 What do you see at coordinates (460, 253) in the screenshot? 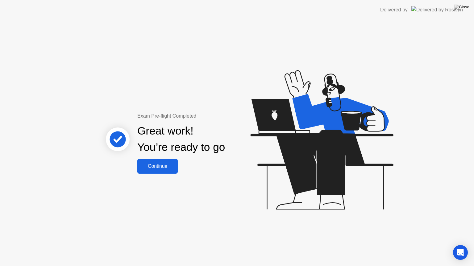
I see `div: Open Intercom Messenger` at bounding box center [460, 253].